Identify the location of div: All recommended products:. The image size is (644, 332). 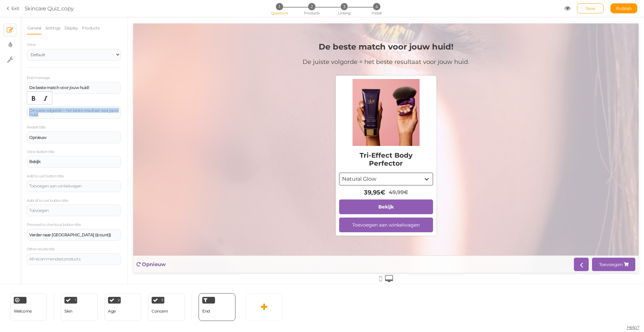
(74, 259).